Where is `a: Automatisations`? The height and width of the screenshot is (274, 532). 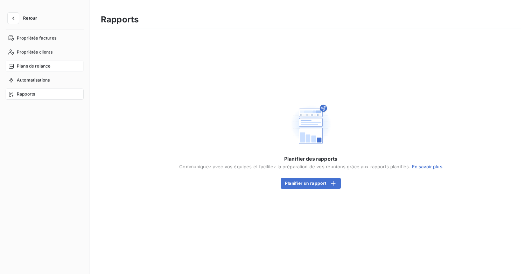
a: Automatisations is located at coordinates (44, 80).